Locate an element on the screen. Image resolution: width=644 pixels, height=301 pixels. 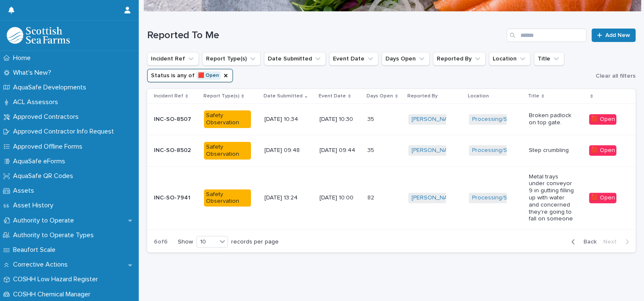
button: Event Date is located at coordinates (354, 59).